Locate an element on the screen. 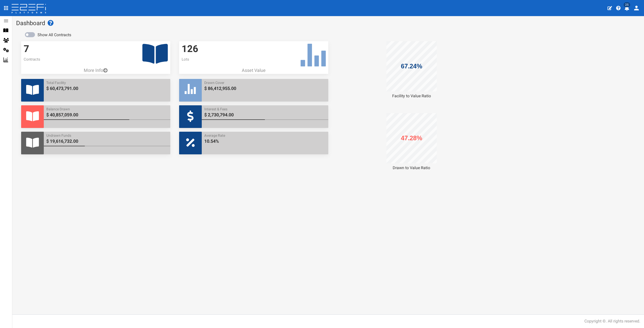 The image size is (644, 328). a: More Info is located at coordinates (95, 70).